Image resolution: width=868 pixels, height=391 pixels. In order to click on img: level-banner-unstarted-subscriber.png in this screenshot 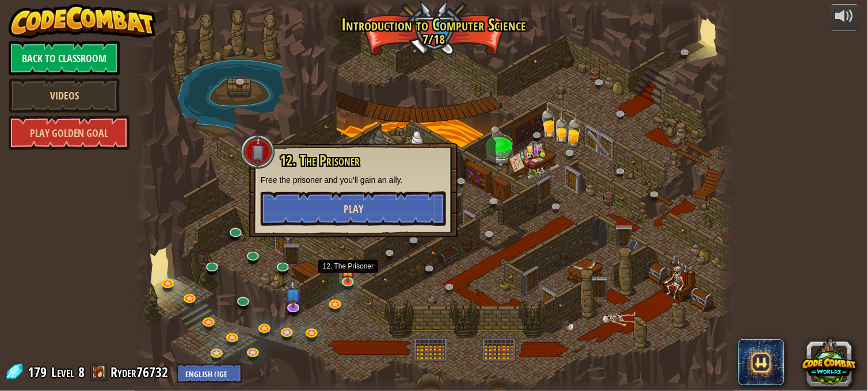, I will do `click(293, 294)`.